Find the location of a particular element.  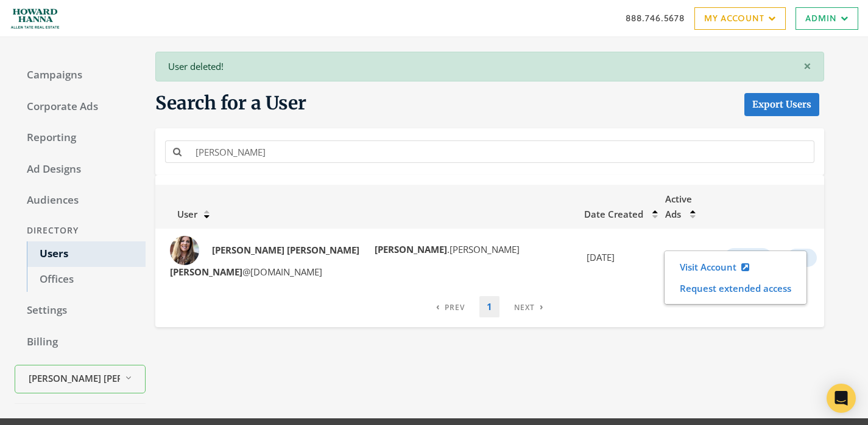

a: Campaigns is located at coordinates (79, 76).